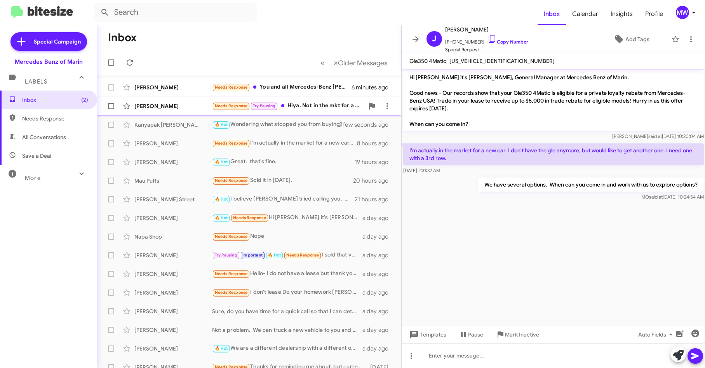 This screenshot has width=705, height=368. Describe the element at coordinates (287, 255) in the screenshot. I see `div: I sold that vehicle many years ago. I am in a 2025 GLE AMG 53 now. Thank you` at that location.